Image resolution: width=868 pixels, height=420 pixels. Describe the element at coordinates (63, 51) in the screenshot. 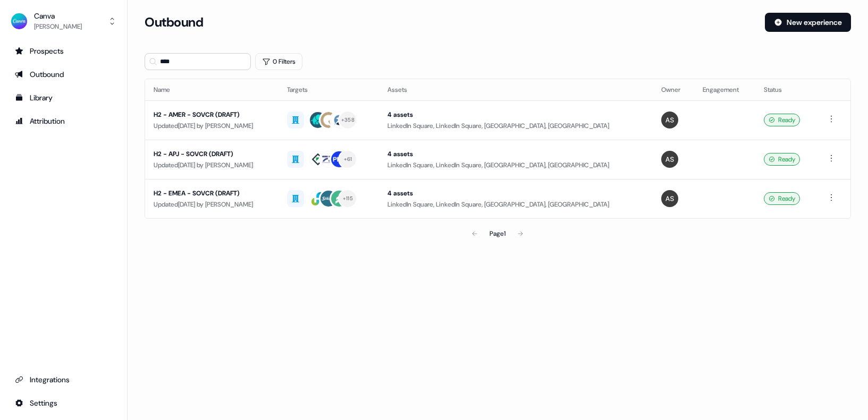

I see `a: Go to prospects` at that location.